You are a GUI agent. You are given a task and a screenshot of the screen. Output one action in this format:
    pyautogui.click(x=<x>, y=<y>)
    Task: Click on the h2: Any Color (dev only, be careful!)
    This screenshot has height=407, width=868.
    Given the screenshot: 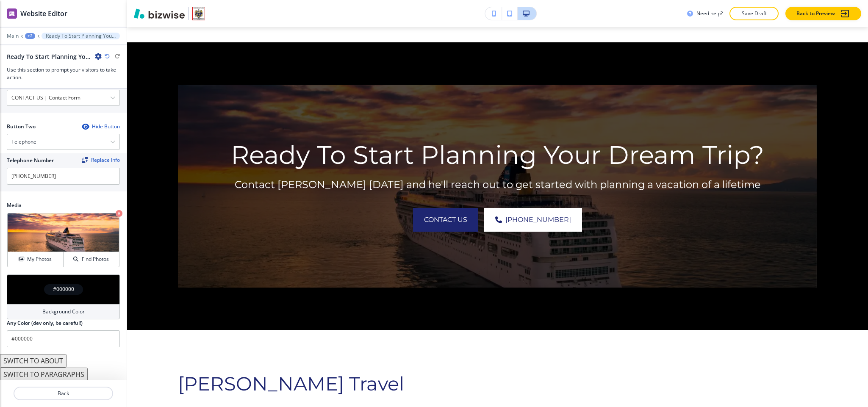 What is the action you would take?
    pyautogui.click(x=44, y=323)
    